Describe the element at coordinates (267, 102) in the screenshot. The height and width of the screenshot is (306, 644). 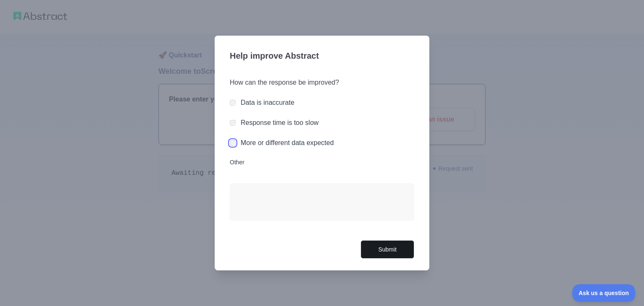
I see `label: Data is inaccurate` at that location.